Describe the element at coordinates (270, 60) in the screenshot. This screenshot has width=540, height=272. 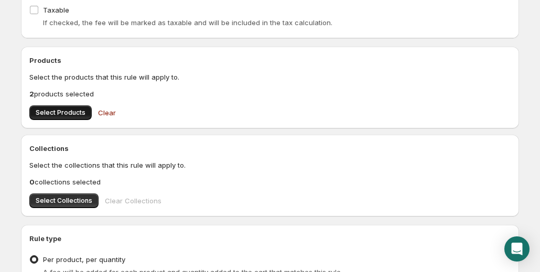
I see `h2: Products` at that location.